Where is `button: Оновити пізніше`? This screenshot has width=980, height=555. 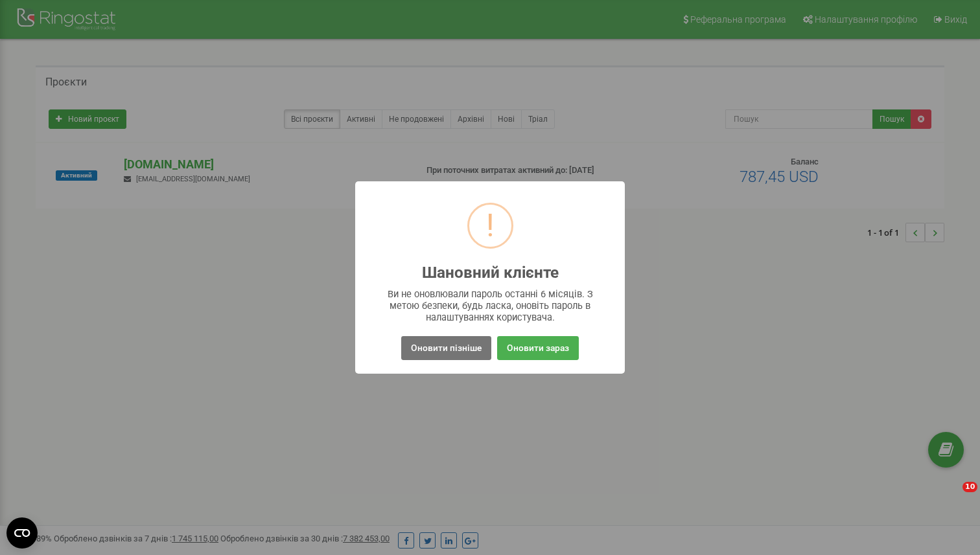
button: Оновити пізніше is located at coordinates (446, 348).